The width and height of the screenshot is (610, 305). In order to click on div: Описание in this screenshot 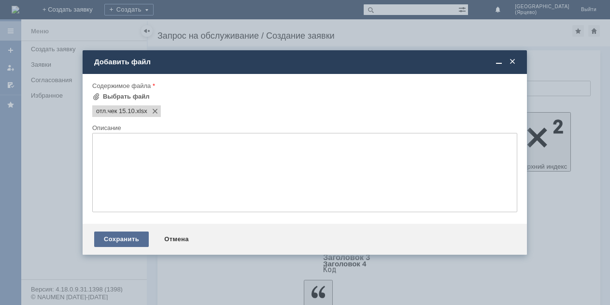, I will do `click(304, 128)`.